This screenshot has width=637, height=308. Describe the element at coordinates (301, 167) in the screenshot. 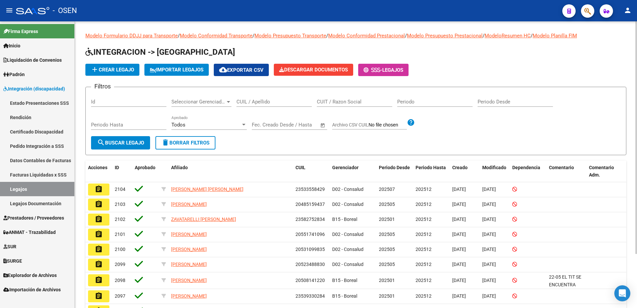

I see `span: CUIL` at that location.